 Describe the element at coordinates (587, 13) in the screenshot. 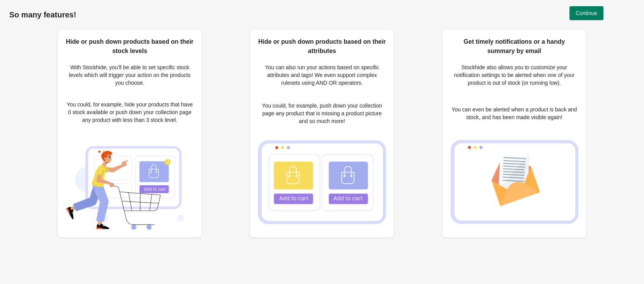

I see `span: Continue` at that location.